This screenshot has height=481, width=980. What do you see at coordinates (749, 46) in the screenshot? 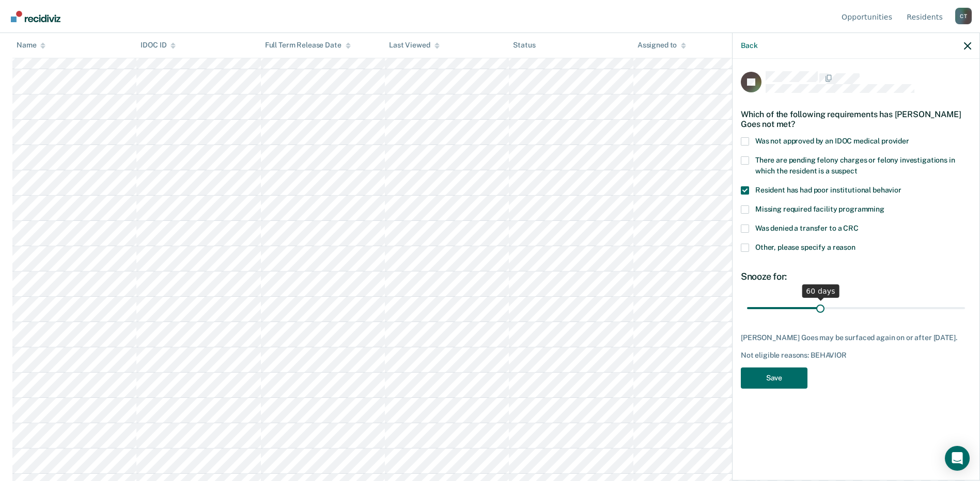
I see `button: Back` at bounding box center [749, 46].